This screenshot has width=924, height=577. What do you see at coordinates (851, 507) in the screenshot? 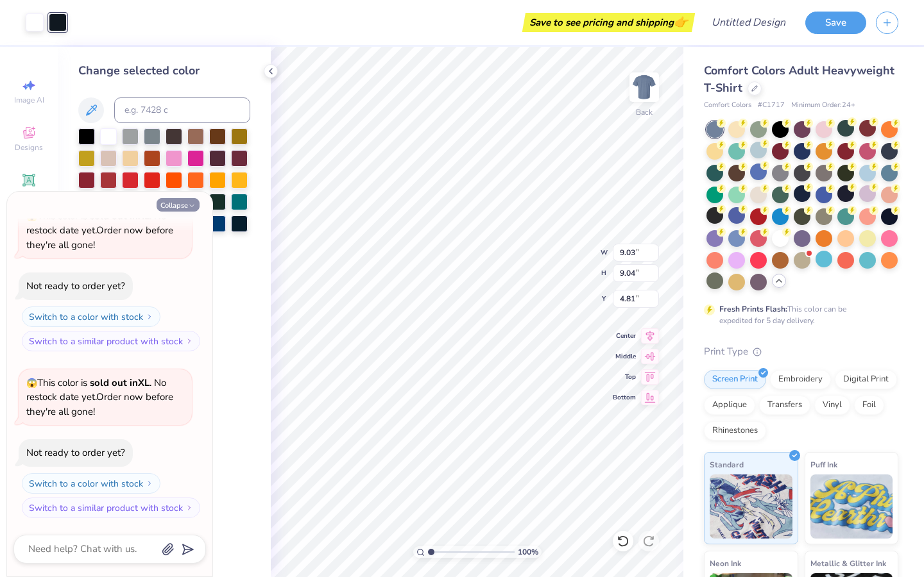
I see `img: Puff Ink` at bounding box center [851, 507].